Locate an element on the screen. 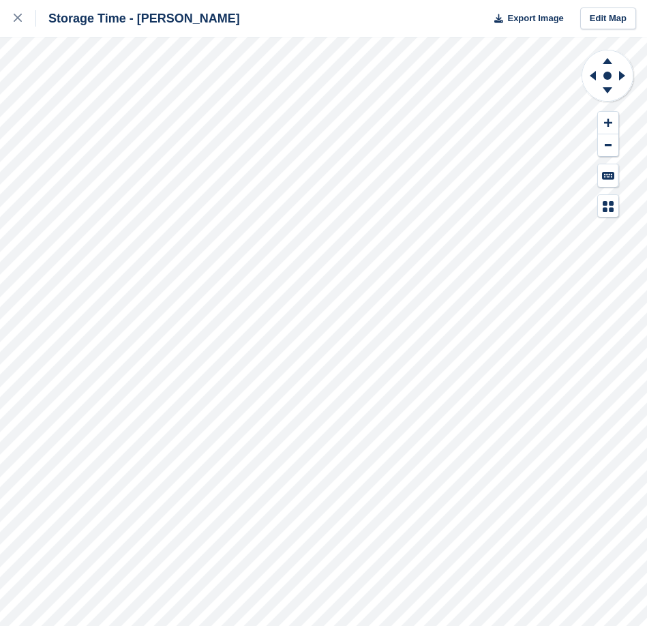 The width and height of the screenshot is (647, 626). button: Map Legend is located at coordinates (608, 206).